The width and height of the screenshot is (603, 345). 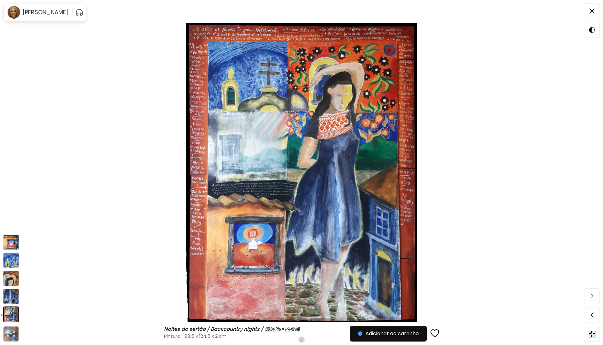 What do you see at coordinates (388, 333) in the screenshot?
I see `span: Adicionar ao carrinho` at bounding box center [388, 333].